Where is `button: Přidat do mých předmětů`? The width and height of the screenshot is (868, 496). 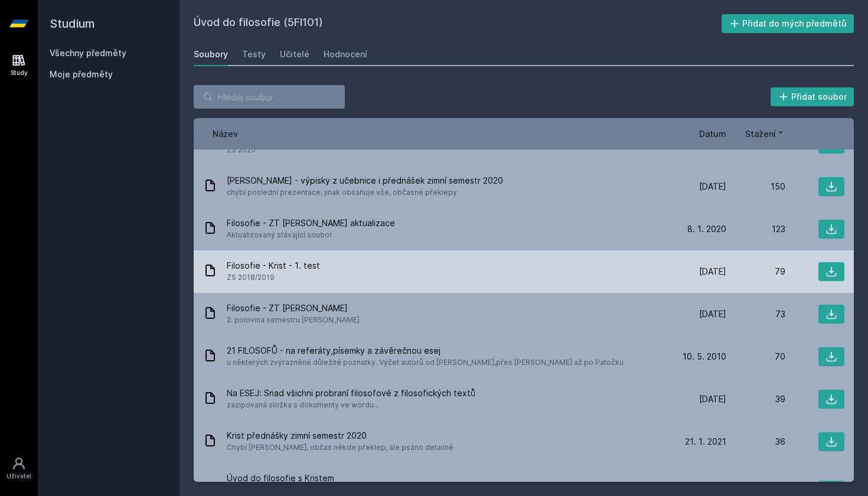
button: Přidat do mých předmětů is located at coordinates (787, 24).